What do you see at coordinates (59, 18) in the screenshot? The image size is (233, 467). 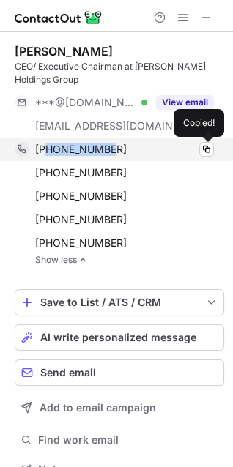 I see `img: ContactOut v5.3.10` at bounding box center [59, 18].